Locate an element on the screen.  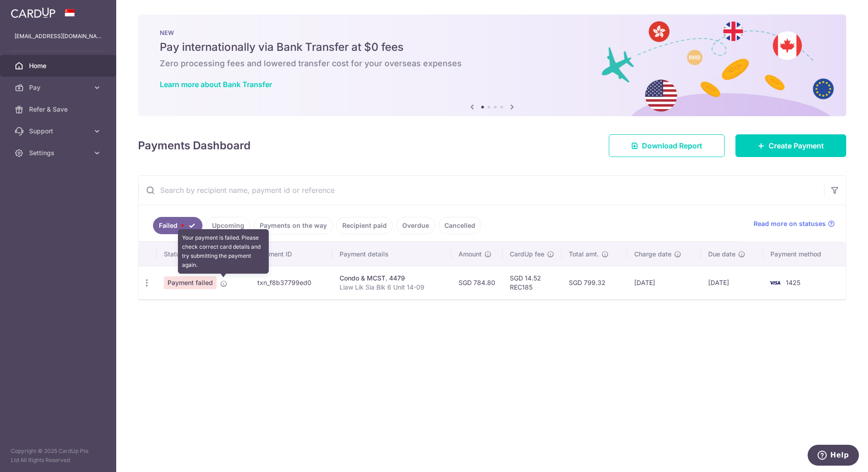
a: Download Report is located at coordinates (666, 146).